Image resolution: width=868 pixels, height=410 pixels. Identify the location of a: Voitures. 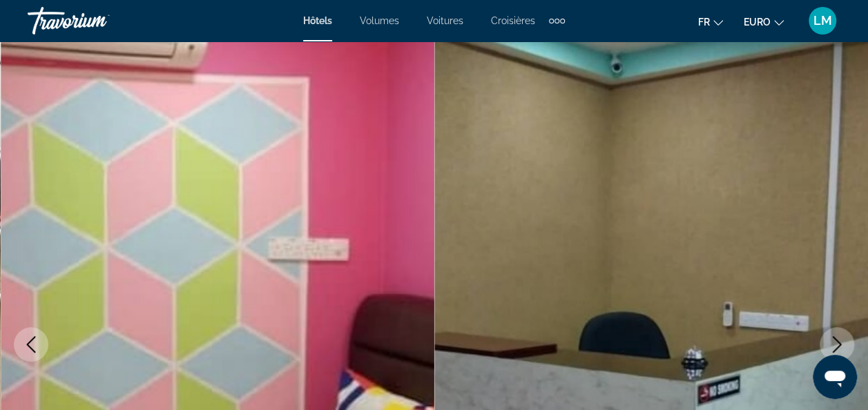
(445, 21).